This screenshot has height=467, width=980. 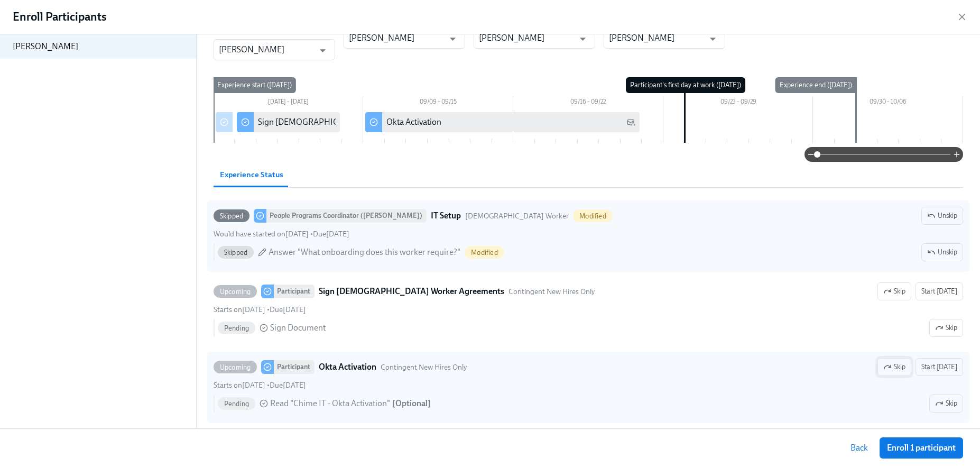 I want to click on span: Monday, September 22nd 2025, 11:00 am, so click(x=288, y=385).